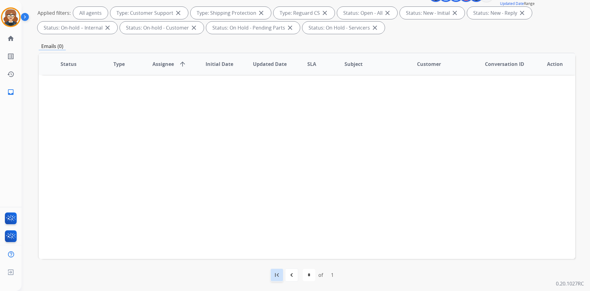 The width and height of the screenshot is (590, 291). What do you see at coordinates (321, 275) in the screenshot?
I see `div: of` at bounding box center [321, 275].